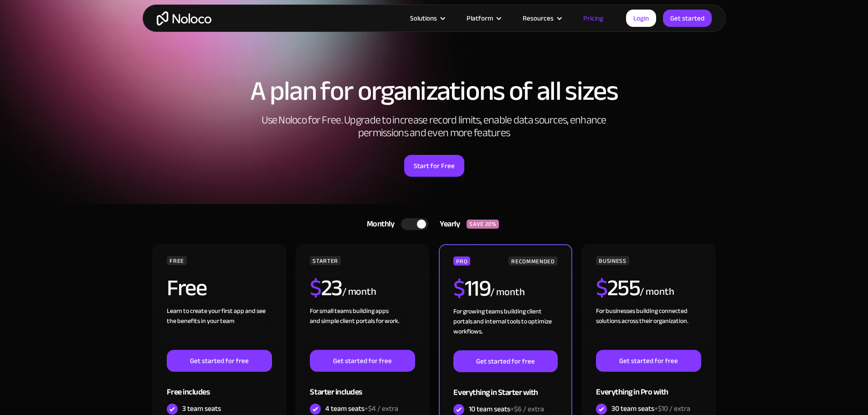  What do you see at coordinates (506, 409) in the screenshot?
I see `div: 10 team seats` at bounding box center [506, 409].